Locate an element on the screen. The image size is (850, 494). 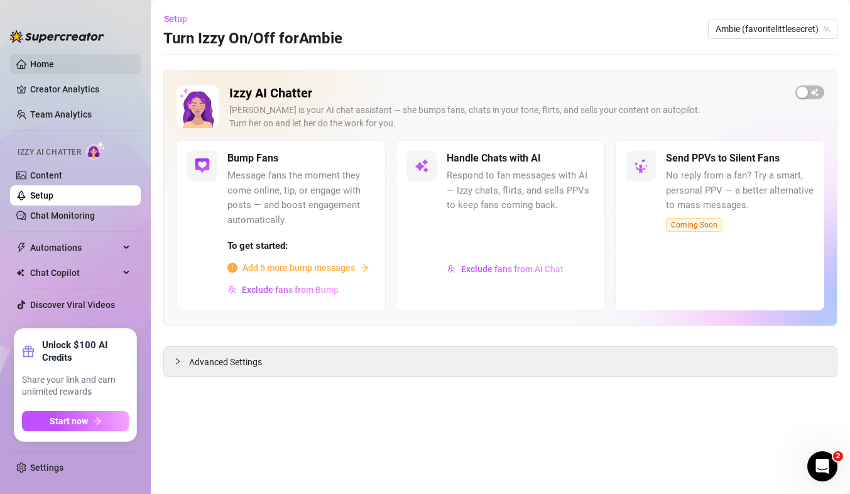
span: gift is located at coordinates (28, 351).